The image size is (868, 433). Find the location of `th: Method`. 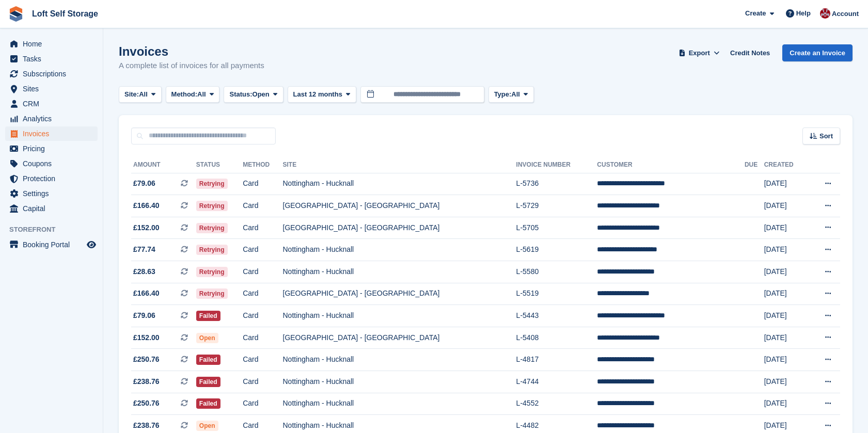

th: Method is located at coordinates (262, 165).